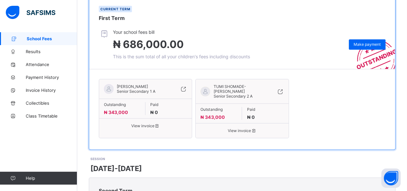  I want to click on span: Class Timetable, so click(51, 116).